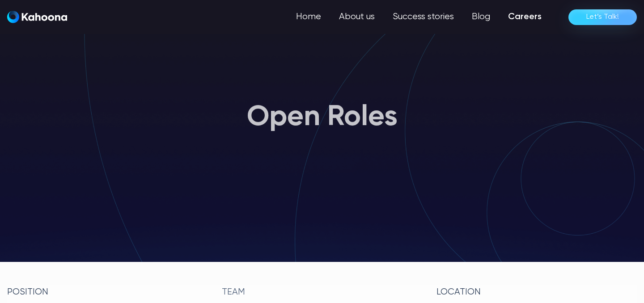 This screenshot has height=303, width=644. What do you see at coordinates (423, 17) in the screenshot?
I see `a: Success stories` at bounding box center [423, 17].